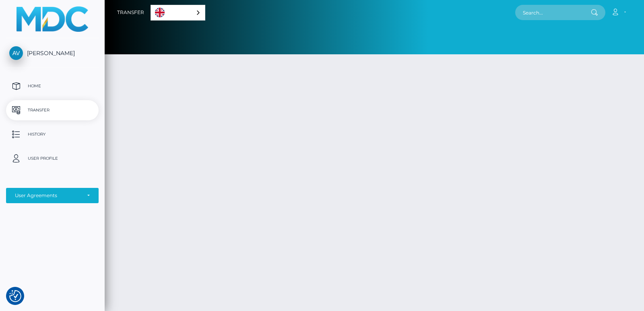 This screenshot has height=311, width=644. I want to click on p: Transfer, so click(53, 110).